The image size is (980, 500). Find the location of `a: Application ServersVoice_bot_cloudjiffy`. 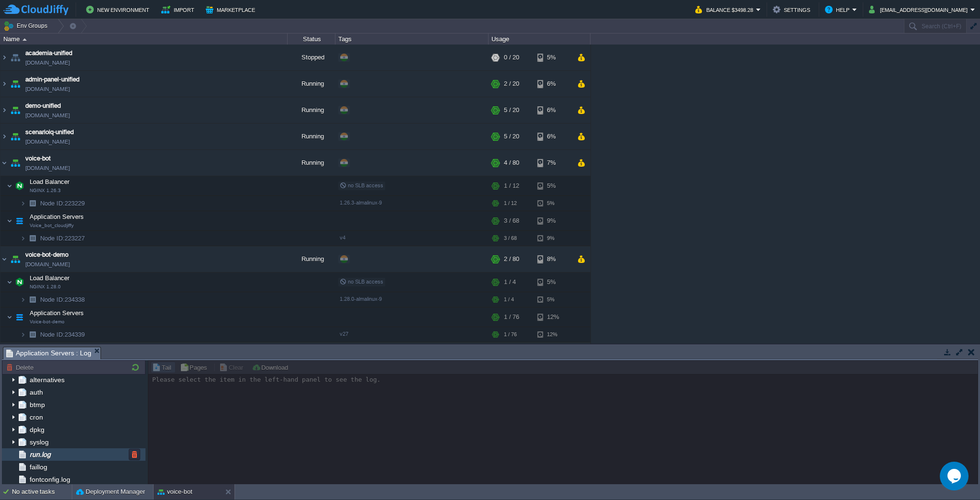

a: Application ServersVoice_bot_cloudjiffy is located at coordinates (57, 217).